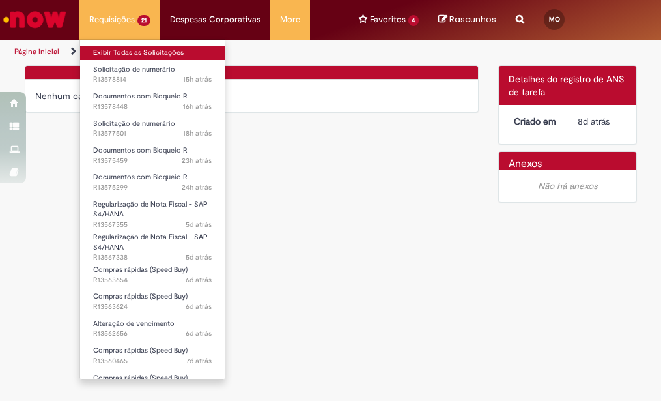  What do you see at coordinates (197, 79) in the screenshot?
I see `time: 29/09/2025 18:16:50` at bounding box center [197, 79].